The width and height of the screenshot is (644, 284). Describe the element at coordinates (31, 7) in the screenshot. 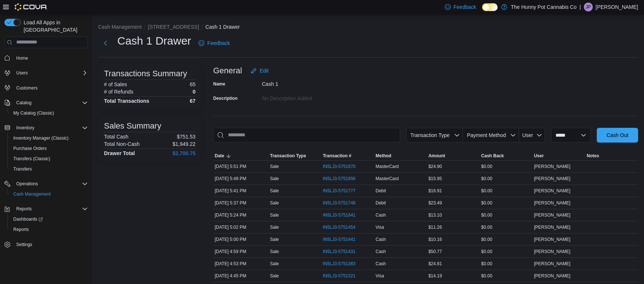

I see `img: Cova` at that location.